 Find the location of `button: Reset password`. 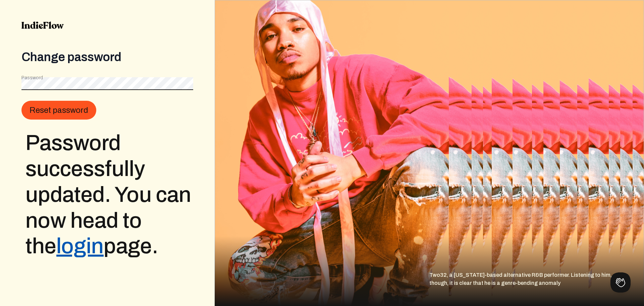

button: Reset password is located at coordinates (59, 110).